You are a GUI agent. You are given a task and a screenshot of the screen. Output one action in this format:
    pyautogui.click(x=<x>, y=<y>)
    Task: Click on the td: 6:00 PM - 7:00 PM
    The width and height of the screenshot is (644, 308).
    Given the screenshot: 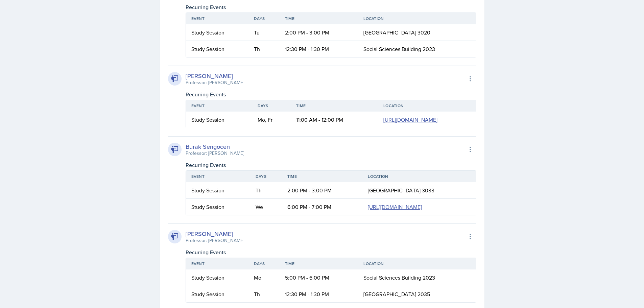 What is the action you would take?
    pyautogui.click(x=322, y=207)
    